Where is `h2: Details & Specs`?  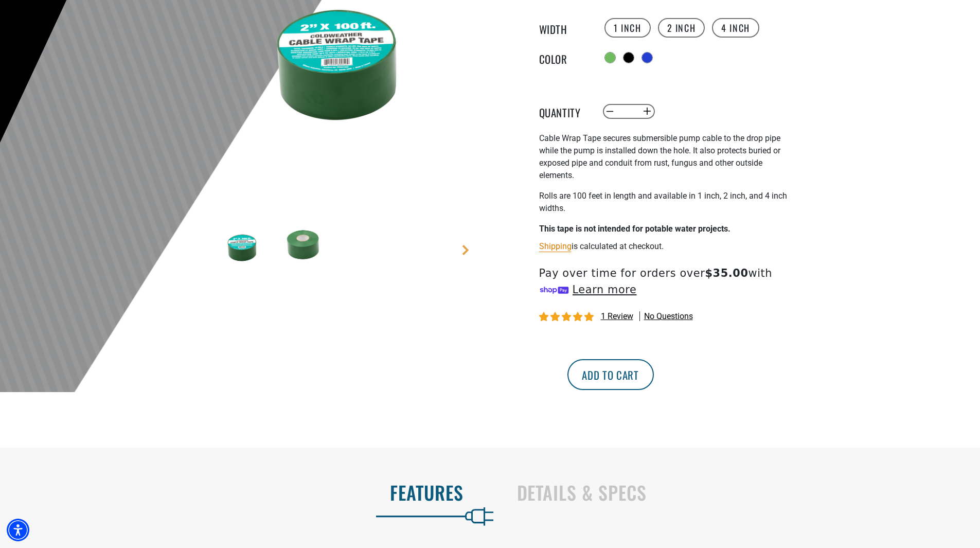
h2: Details & Specs is located at coordinates (738, 493).